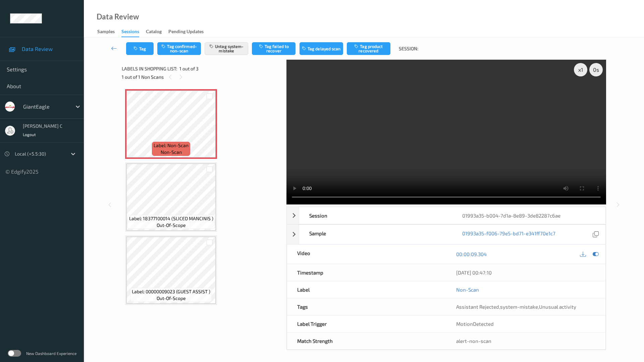 The image size is (644, 362). I want to click on button: Untag system-mistake, so click(227, 48).